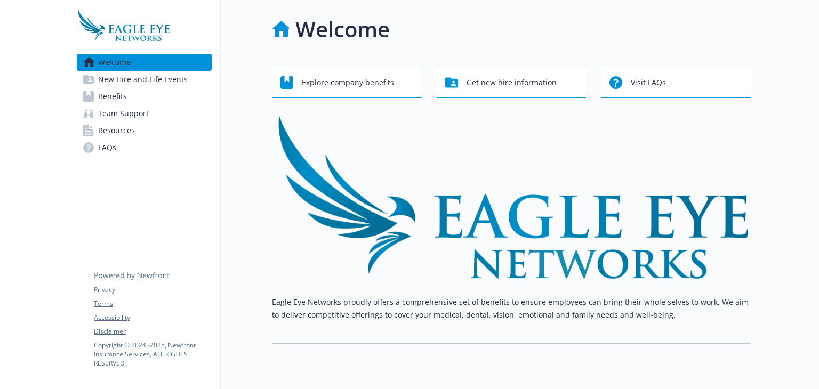 The width and height of the screenshot is (819, 389). I want to click on p: Copyright © 2024 - 2025 , Newfront Insurance Services, ALL RIGHTS RESERVED, so click(153, 354).